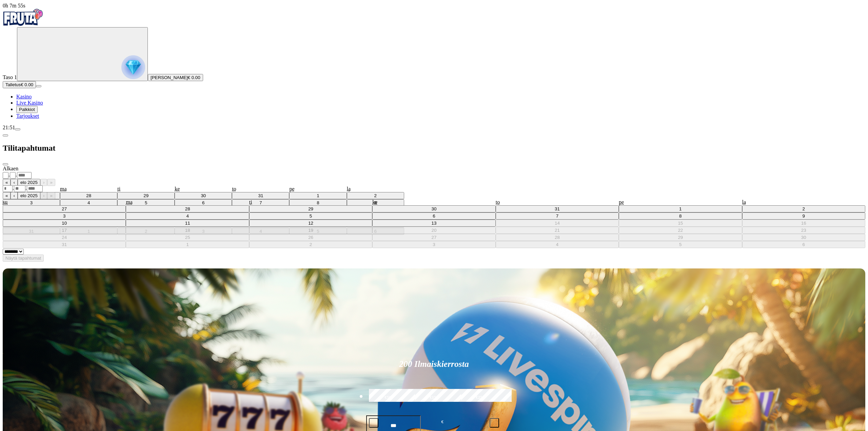 The width and height of the screenshot is (868, 431). I want to click on nav: Main menu, so click(434, 106).